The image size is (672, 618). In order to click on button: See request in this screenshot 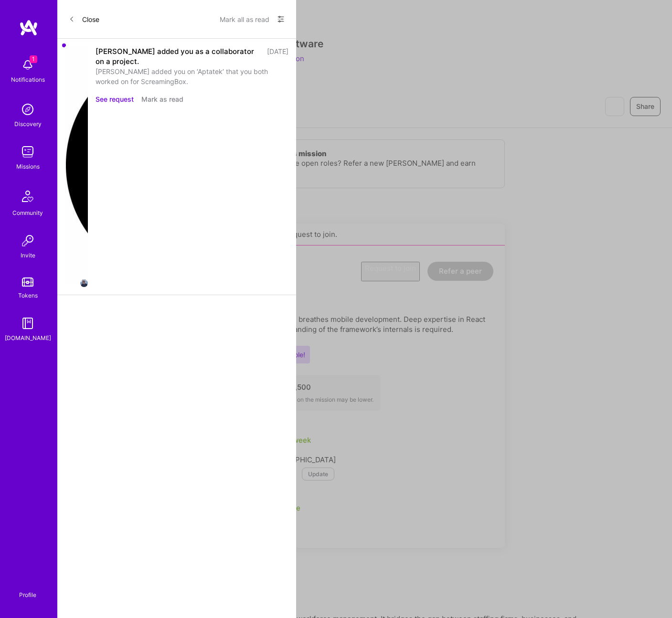, I will do `click(115, 99)`.